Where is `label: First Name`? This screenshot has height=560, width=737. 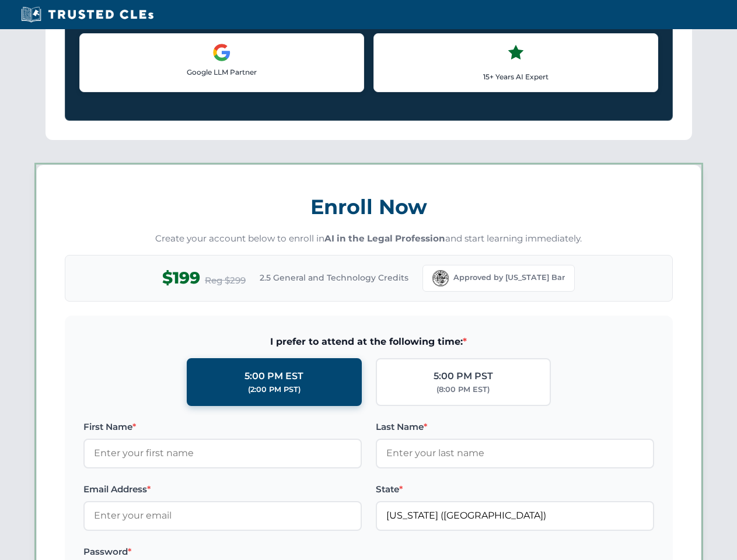
label: First Name is located at coordinates (222, 427).